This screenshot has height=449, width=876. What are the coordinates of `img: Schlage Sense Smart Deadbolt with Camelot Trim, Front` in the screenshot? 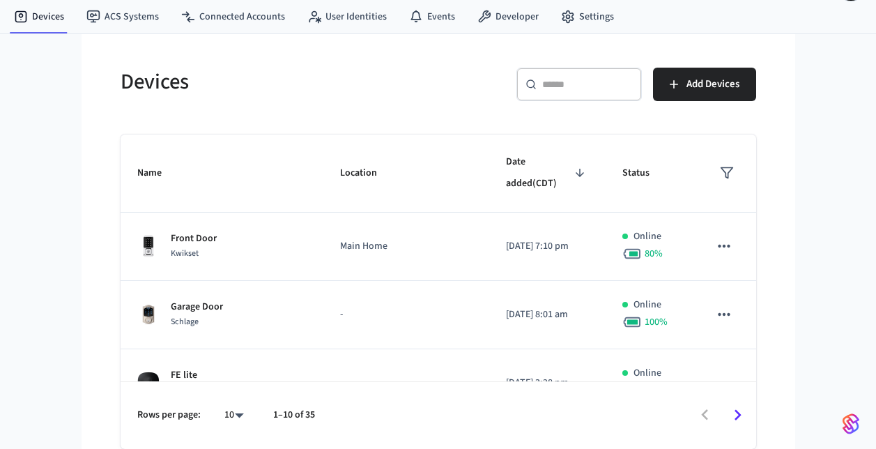 It's located at (148, 314).